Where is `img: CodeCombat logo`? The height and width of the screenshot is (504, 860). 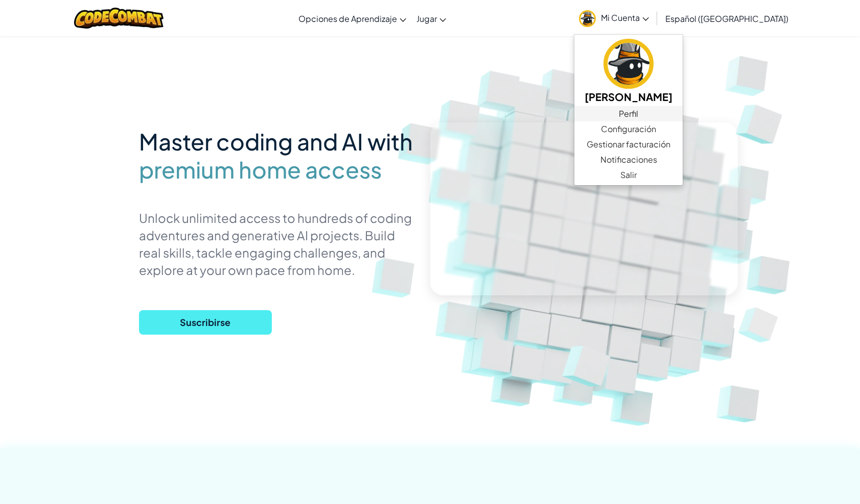 img: CodeCombat logo is located at coordinates (118, 17).